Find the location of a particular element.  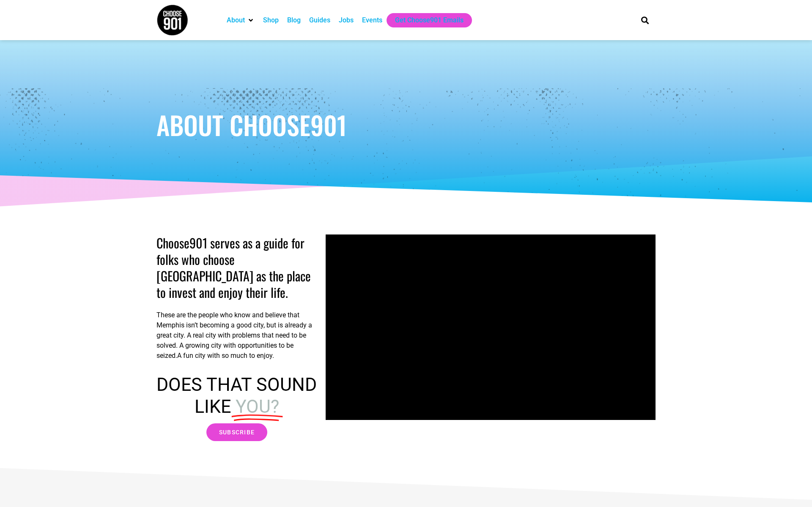

span: A fun city with so much to enjoy. is located at coordinates (226, 356).